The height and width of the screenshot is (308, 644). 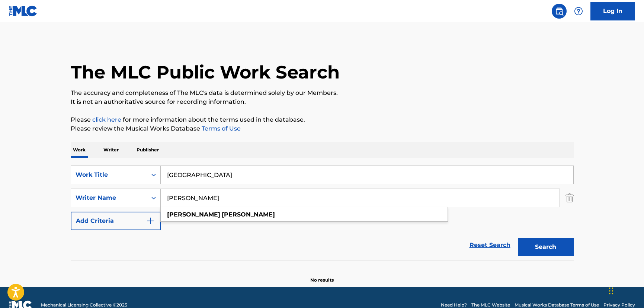 What do you see at coordinates (220, 129) in the screenshot?
I see `a: Terms of Use` at bounding box center [220, 129].